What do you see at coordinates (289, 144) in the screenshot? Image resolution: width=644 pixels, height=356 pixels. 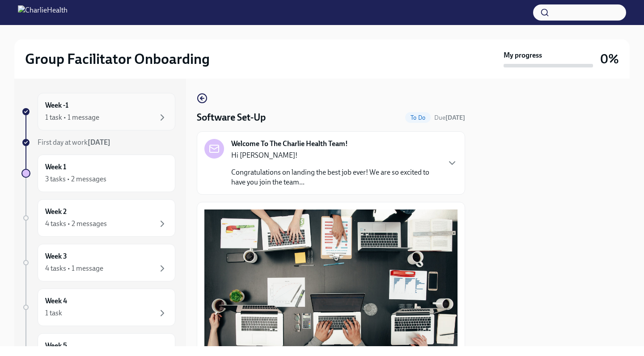 I see `strong: Welcome To The Charlie Health Team!` at bounding box center [289, 144].